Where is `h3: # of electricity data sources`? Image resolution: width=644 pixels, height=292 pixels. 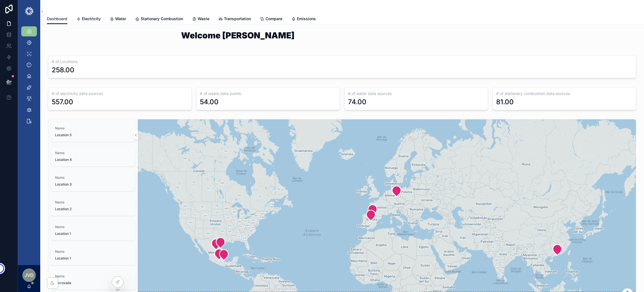
h3: # of electricity data sources is located at coordinates (120, 94).